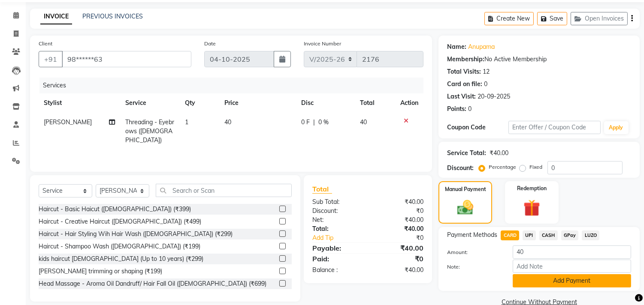  Describe the element at coordinates (79, 103) in the screenshot. I see `th: Stylist` at that location.